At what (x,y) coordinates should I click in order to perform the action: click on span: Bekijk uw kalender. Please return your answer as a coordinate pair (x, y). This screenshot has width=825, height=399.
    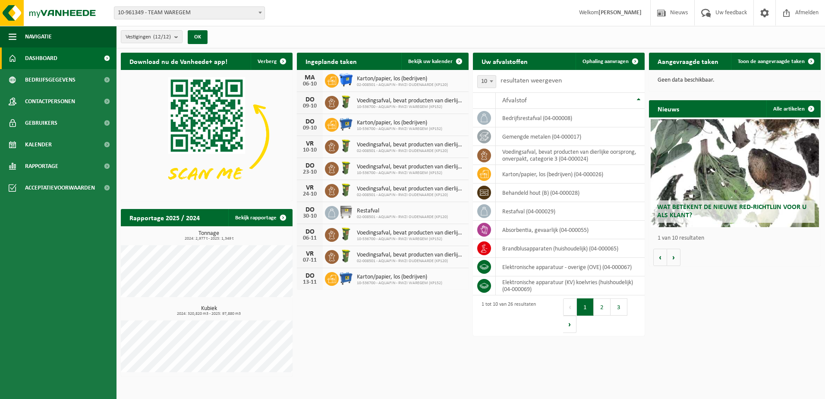
    Looking at the image, I should click on (430, 61).